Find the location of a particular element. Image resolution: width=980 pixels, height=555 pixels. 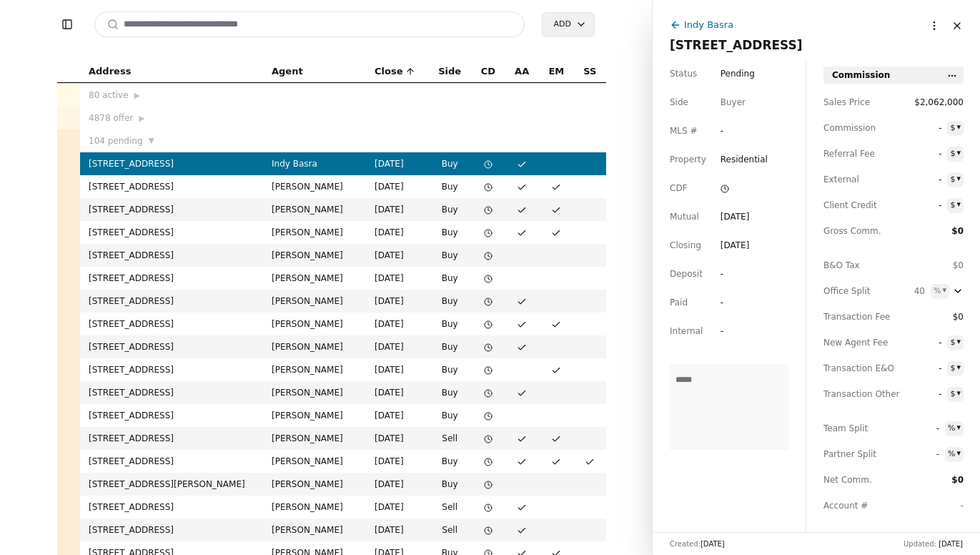

span: Residential is located at coordinates (744, 159).